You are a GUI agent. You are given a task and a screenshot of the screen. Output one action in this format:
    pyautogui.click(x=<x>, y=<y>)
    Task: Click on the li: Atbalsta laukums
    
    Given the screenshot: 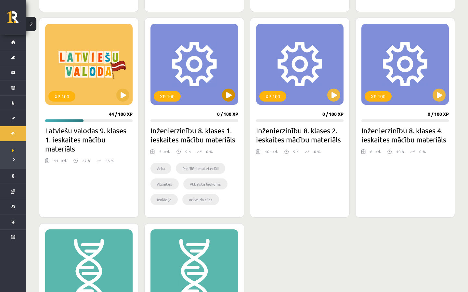 What is the action you would take?
    pyautogui.click(x=205, y=184)
    